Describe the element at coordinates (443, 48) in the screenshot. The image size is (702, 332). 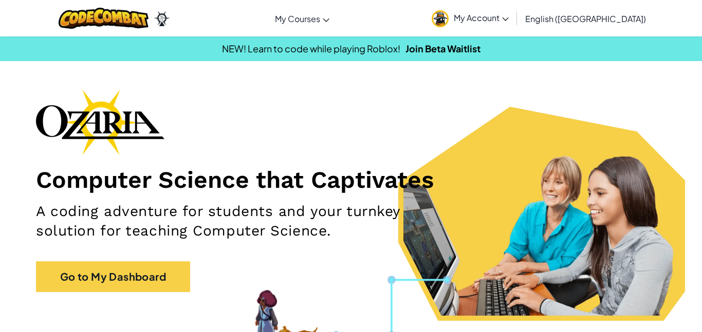
I see `a: Join Beta Waitlist` at that location.